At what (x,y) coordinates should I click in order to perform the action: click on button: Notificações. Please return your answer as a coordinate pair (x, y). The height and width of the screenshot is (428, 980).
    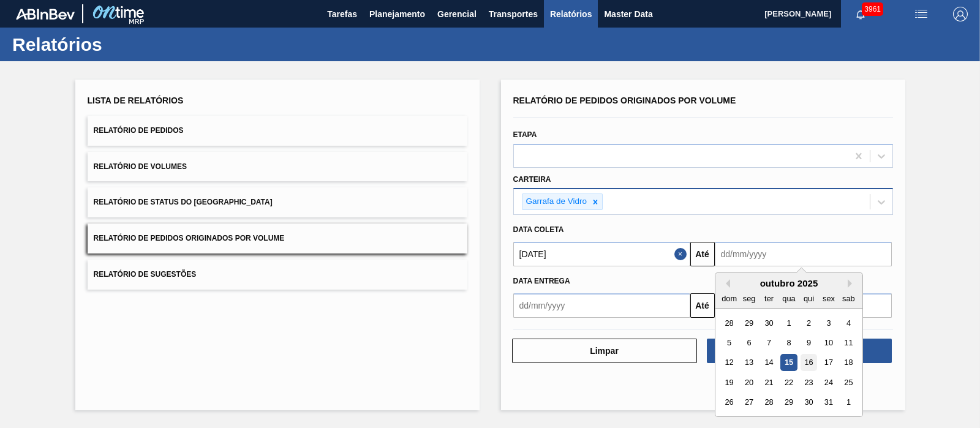
    Looking at the image, I should click on (860, 14).